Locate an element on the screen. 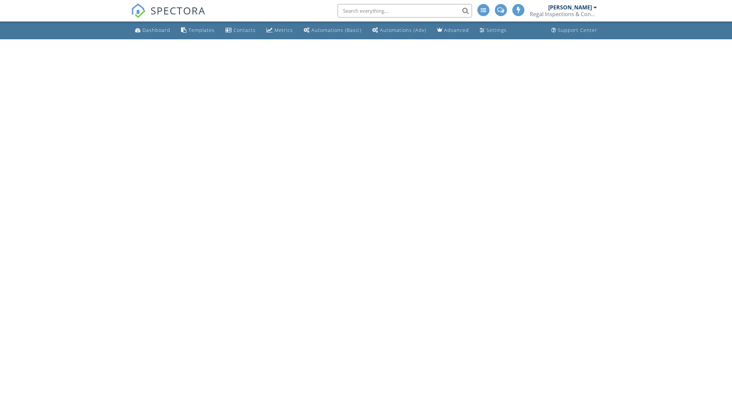  img: The Best Home Inspection Software - Spectora is located at coordinates (138, 11).